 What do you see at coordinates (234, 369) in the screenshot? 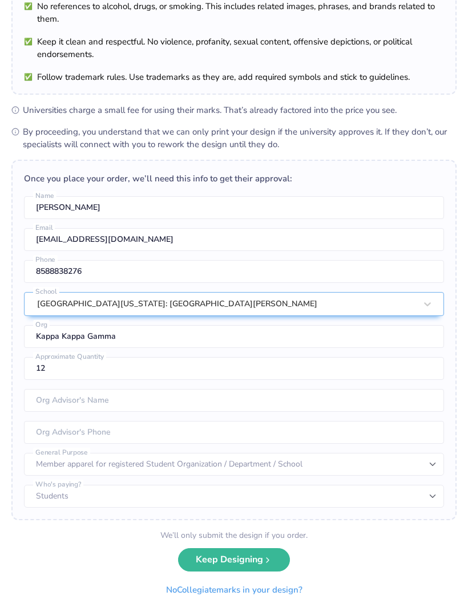
I see `input: Approximate Quantity` at bounding box center [234, 369].